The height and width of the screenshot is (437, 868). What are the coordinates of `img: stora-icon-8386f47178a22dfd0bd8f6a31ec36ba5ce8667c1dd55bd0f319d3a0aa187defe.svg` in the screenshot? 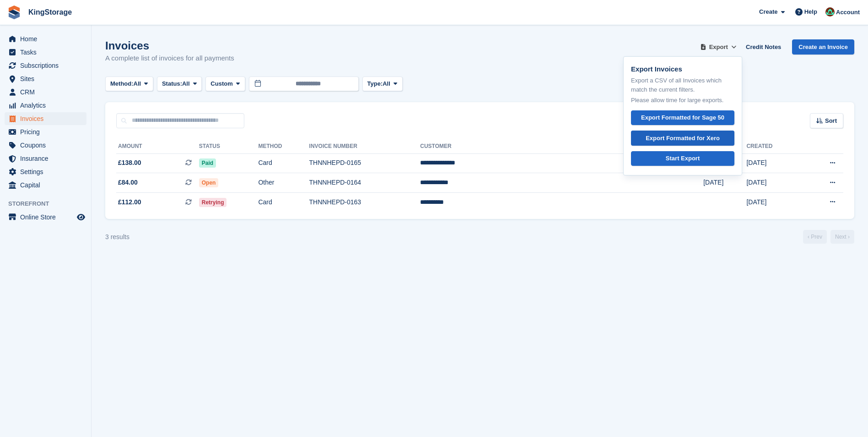 It's located at (14, 12).